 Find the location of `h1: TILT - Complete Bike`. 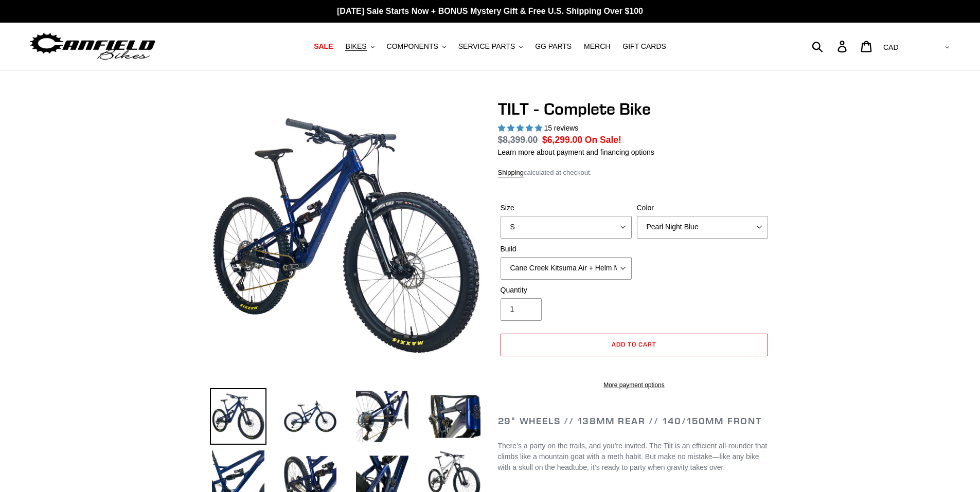

h1: TILT - Complete Bike is located at coordinates (634, 109).